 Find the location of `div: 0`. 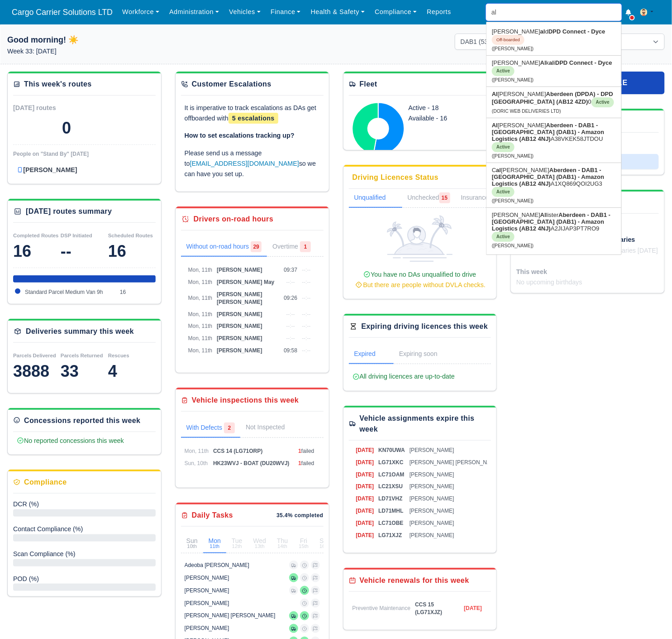

div: 0 is located at coordinates (67, 128).